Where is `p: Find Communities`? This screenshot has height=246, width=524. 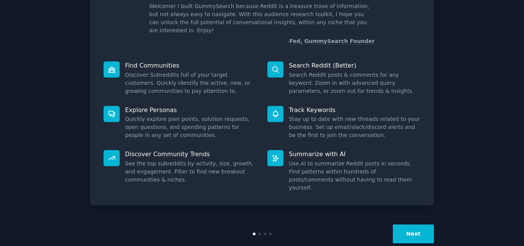
p: Find Communities is located at coordinates (191, 65).